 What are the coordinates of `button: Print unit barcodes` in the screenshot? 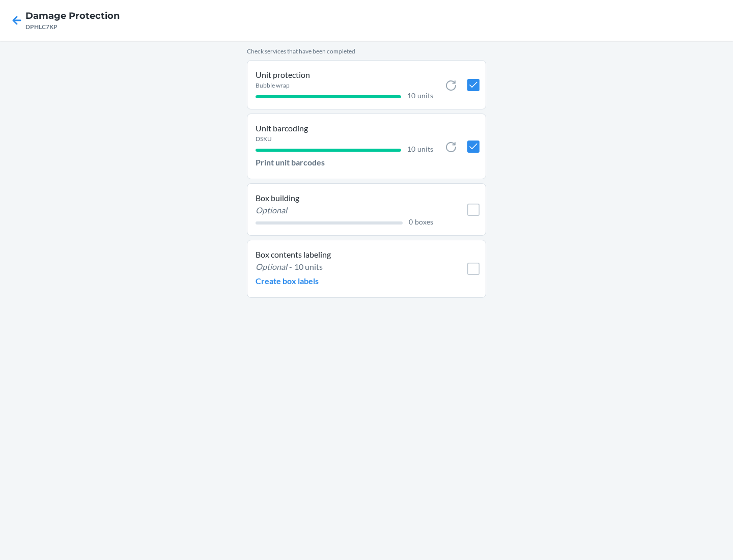 It's located at (290, 162).